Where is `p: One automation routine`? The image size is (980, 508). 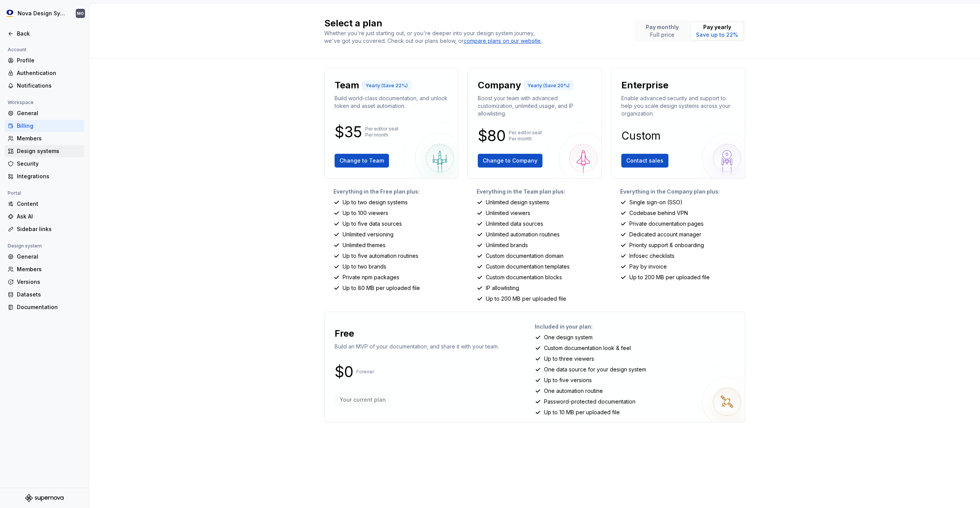 p: One automation routine is located at coordinates (573, 391).